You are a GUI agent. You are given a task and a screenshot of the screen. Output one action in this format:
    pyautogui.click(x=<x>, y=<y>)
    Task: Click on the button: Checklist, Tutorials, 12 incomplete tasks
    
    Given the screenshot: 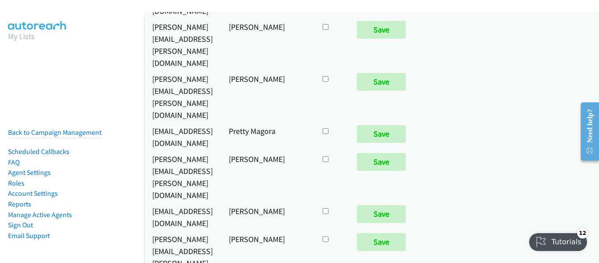 What is the action you would take?
    pyautogui.click(x=34, y=18)
    